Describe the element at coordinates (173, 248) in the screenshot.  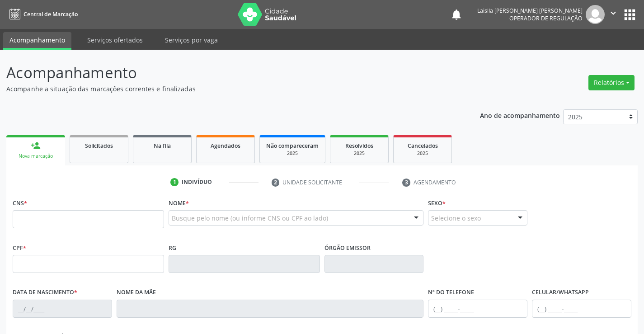
I see `label: RG` at that location.